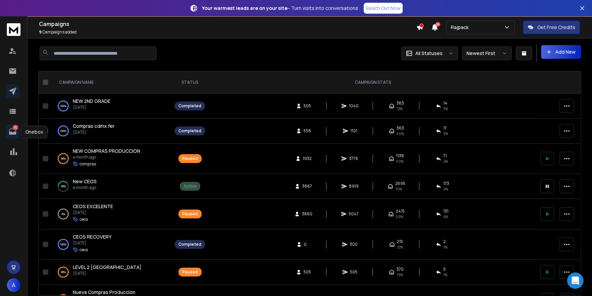  What do you see at coordinates (307, 244) in the screenshot?
I see `span: 0` at bounding box center [307, 244].